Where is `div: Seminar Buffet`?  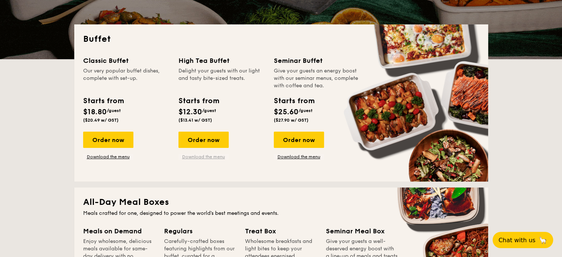
div: Seminar Buffet is located at coordinates (317, 61).